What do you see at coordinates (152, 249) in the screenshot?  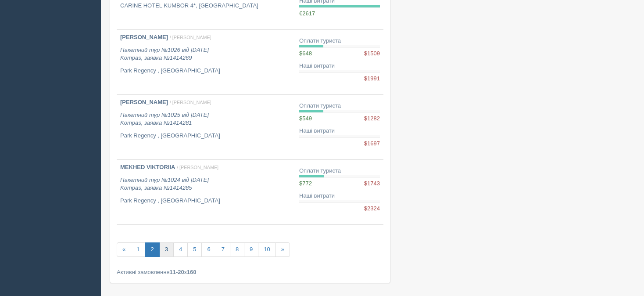 I see `a: 2` at bounding box center [152, 249].